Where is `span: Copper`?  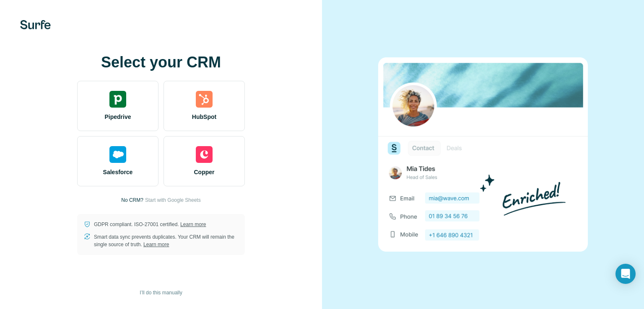
span: Copper is located at coordinates (204, 172).